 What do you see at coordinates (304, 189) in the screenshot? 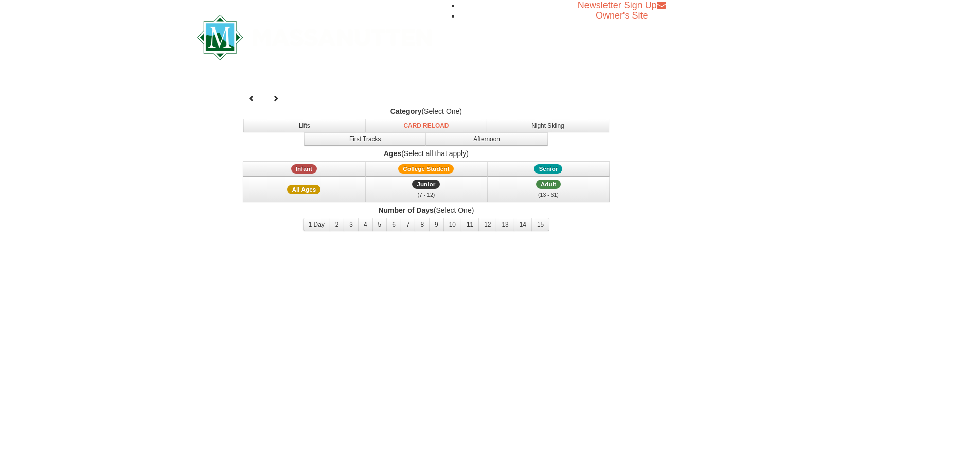
I see `span: All Ages` at bounding box center [304, 189].